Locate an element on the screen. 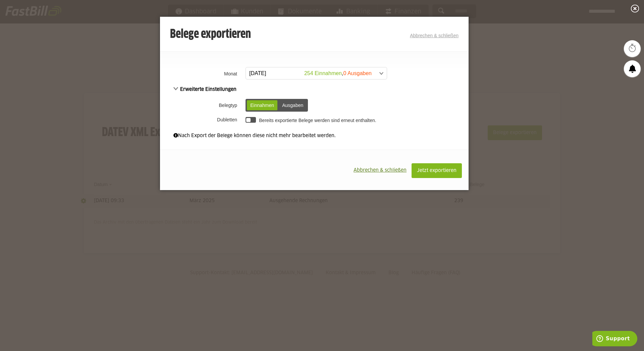 This screenshot has height=351, width=644. div: Nach Export der Belege können diese nicht mehr bearbeitet werden. is located at coordinates (314, 136).